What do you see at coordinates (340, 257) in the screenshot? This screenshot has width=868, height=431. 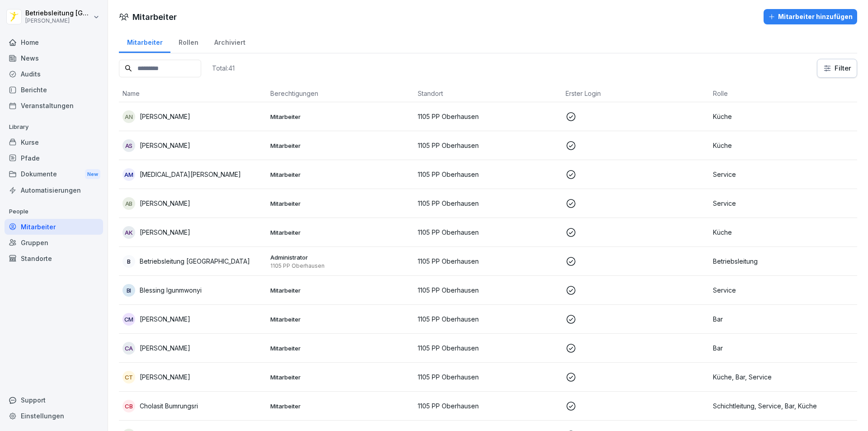 I see `p: Administrator` at bounding box center [340, 257].